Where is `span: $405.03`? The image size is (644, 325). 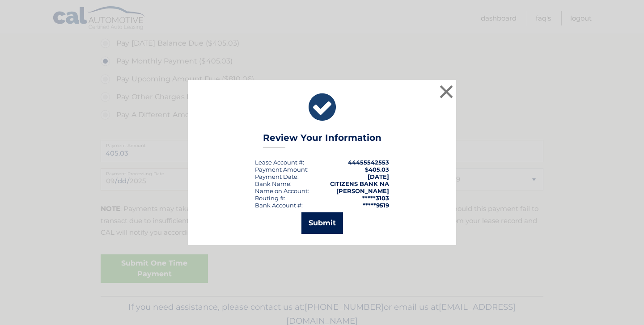 span: $405.03 is located at coordinates (377, 170).